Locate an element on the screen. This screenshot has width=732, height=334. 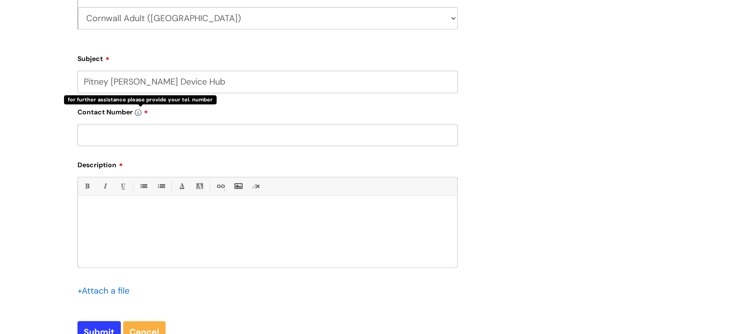
a: Underline(Ctrl-U) is located at coordinates (122, 186).